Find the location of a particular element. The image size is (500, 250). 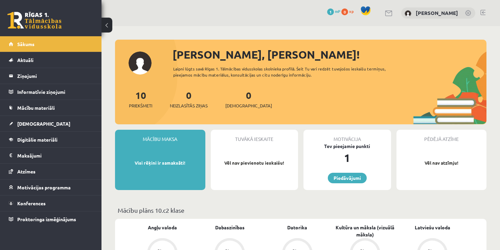

a: Angļu valoda is located at coordinates (163, 227).